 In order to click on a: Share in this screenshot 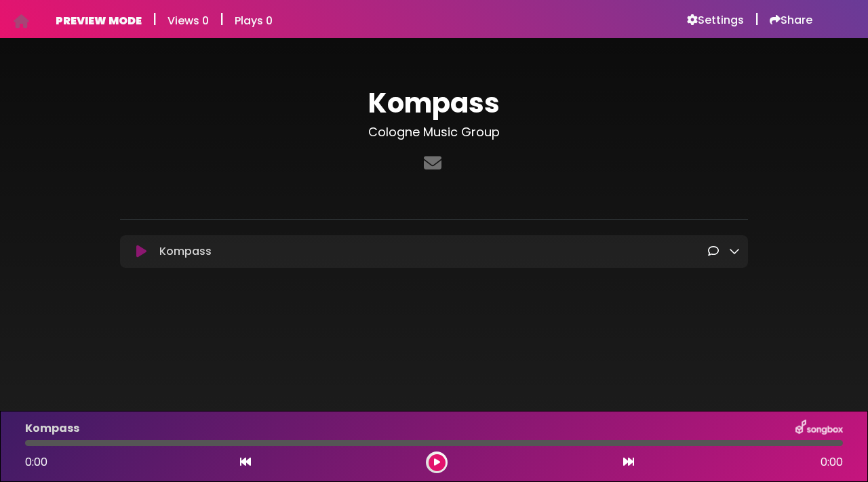, I will do `click(790, 20)`.